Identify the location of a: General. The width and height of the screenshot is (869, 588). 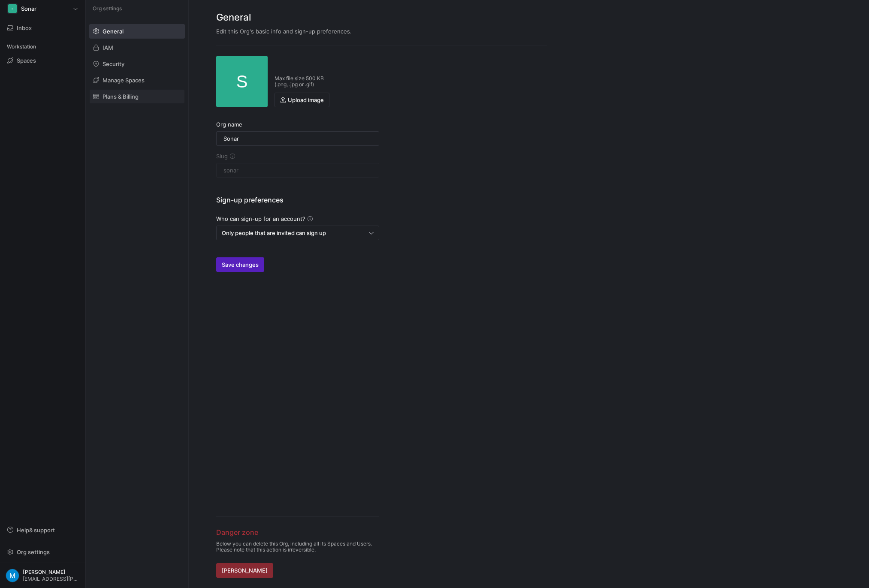
(137, 32).